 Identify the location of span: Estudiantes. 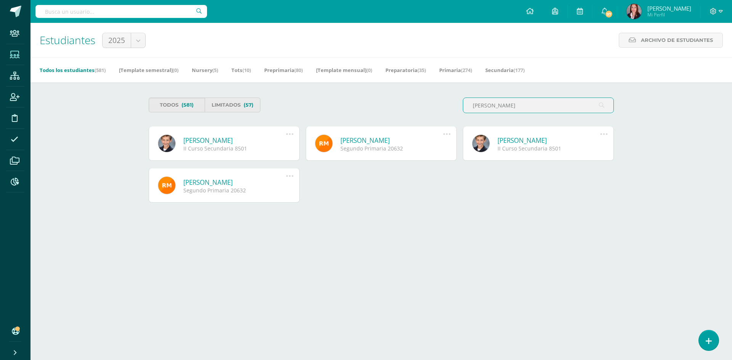
(68, 40).